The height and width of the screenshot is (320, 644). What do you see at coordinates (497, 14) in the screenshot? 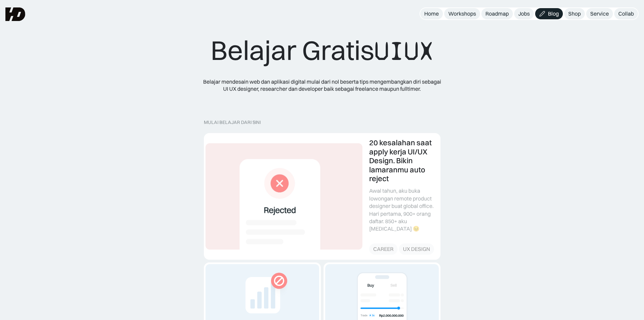
I see `div: Roadmap` at bounding box center [497, 14].